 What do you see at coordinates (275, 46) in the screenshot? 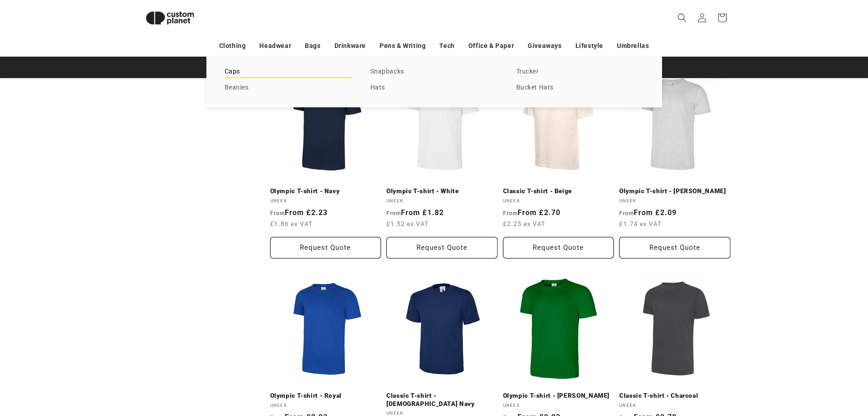
I see `a: Headwear` at bounding box center [275, 46].